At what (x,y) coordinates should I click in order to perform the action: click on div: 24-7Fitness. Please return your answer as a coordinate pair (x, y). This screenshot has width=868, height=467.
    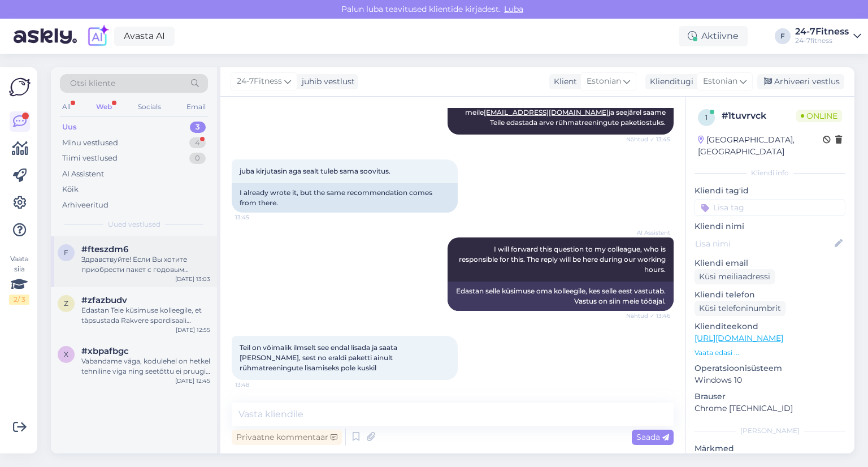
    Looking at the image, I should click on (822, 31).